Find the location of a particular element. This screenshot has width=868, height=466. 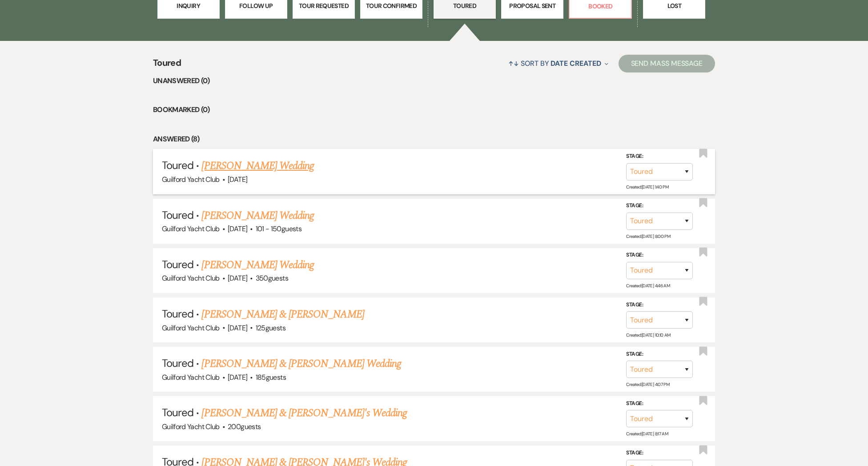

p: Booked is located at coordinates (600, 6).